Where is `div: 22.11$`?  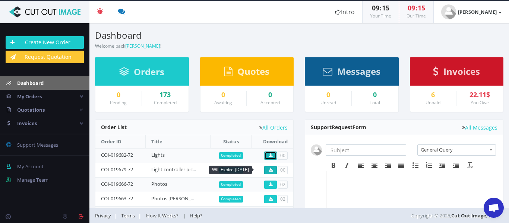
div: 22.11$ is located at coordinates (480, 95).